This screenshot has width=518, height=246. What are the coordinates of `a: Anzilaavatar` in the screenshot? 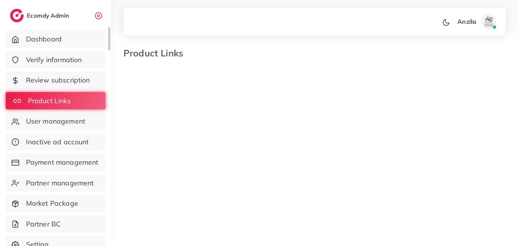 It's located at (476, 21).